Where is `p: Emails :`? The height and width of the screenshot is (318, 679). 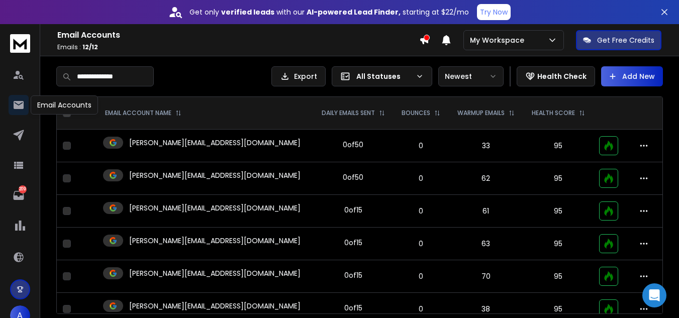 p: Emails : is located at coordinates (238, 47).